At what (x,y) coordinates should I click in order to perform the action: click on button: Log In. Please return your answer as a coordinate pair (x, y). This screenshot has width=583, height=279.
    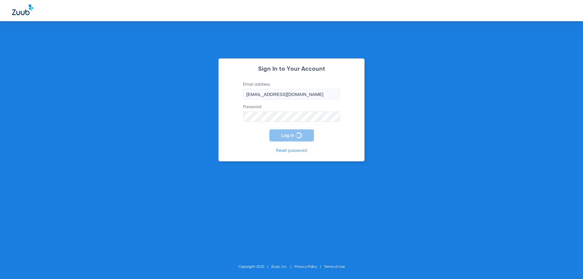
    Looking at the image, I should click on (292, 136).